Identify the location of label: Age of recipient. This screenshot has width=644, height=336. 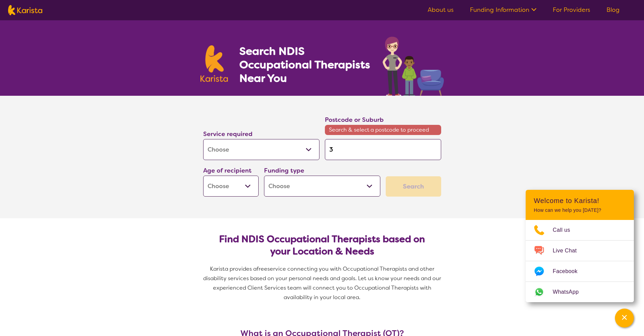
(227, 170).